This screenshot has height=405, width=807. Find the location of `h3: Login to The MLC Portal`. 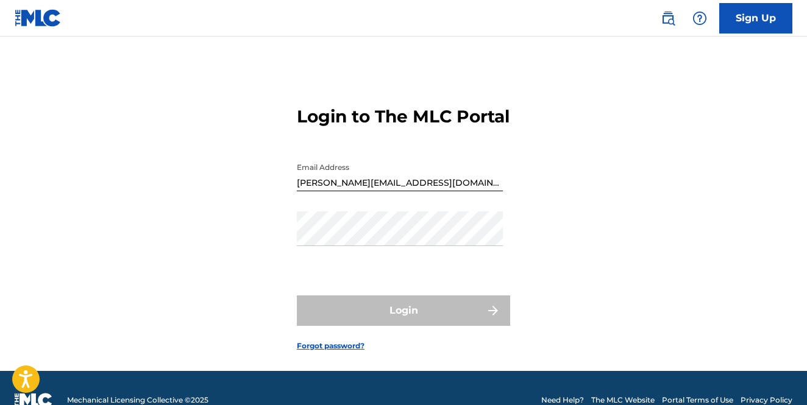

h3: Login to The MLC Portal is located at coordinates (403, 116).